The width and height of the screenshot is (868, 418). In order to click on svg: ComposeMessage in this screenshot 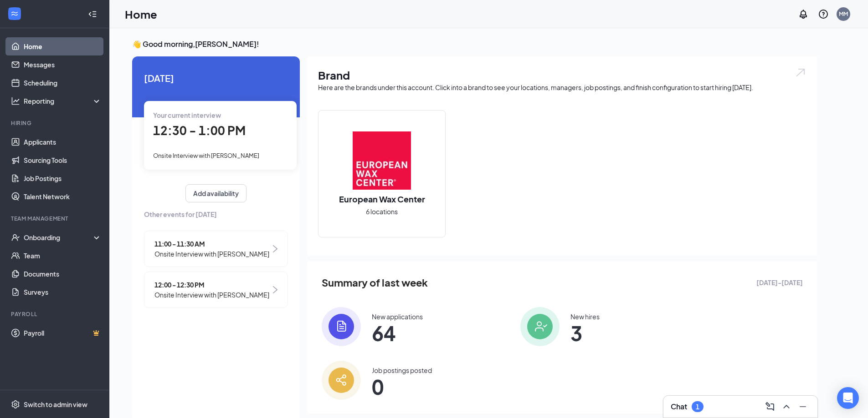, I will do `click(770, 407)`.